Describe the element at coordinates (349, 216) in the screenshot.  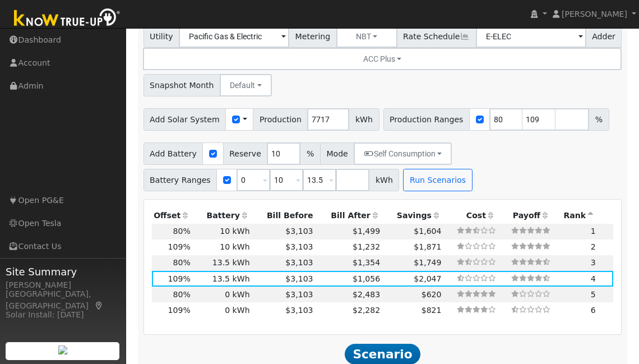
I see `th: Bill After` at that location.